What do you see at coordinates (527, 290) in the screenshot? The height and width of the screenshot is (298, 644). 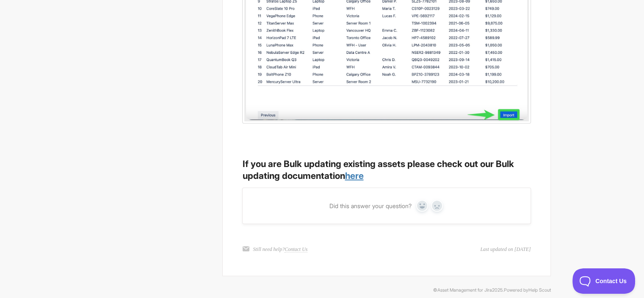 I see `span: Powered by` at bounding box center [527, 290].